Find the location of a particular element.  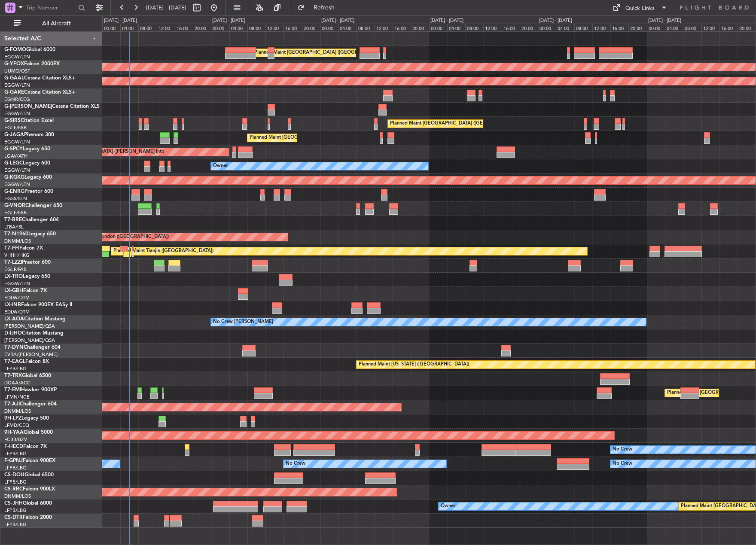

a: LGAV/ATH is located at coordinates (16, 156).